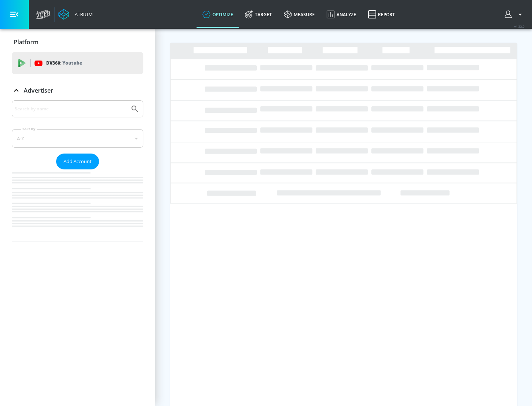 This screenshot has height=406, width=532. Describe the element at coordinates (78, 138) in the screenshot. I see `div: A-Z` at that location.